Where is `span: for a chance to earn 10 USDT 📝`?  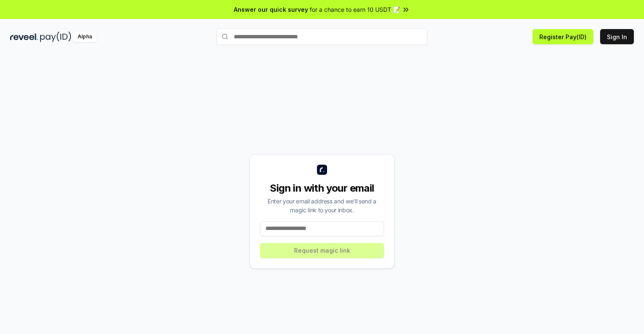 span: for a chance to earn 10 USDT 📝 is located at coordinates (355, 9).